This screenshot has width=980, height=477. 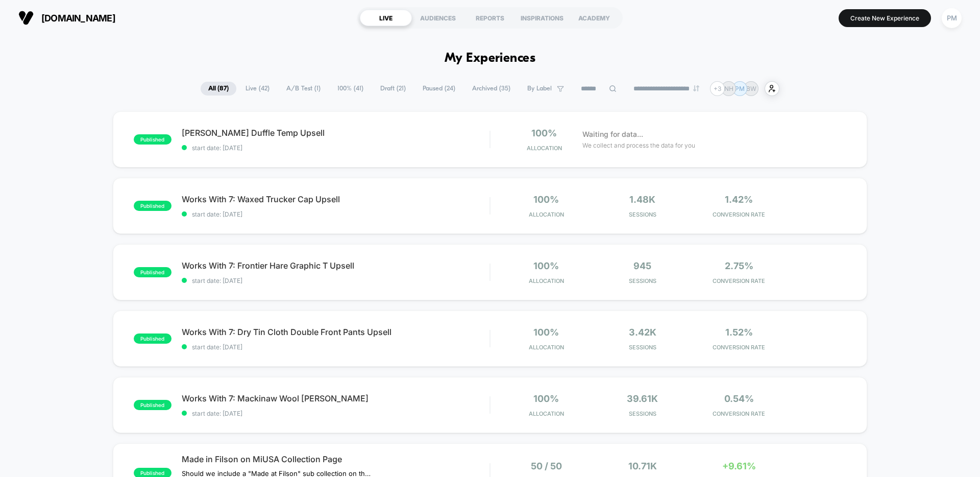 I want to click on span: 100% ( 41 ), so click(x=351, y=88).